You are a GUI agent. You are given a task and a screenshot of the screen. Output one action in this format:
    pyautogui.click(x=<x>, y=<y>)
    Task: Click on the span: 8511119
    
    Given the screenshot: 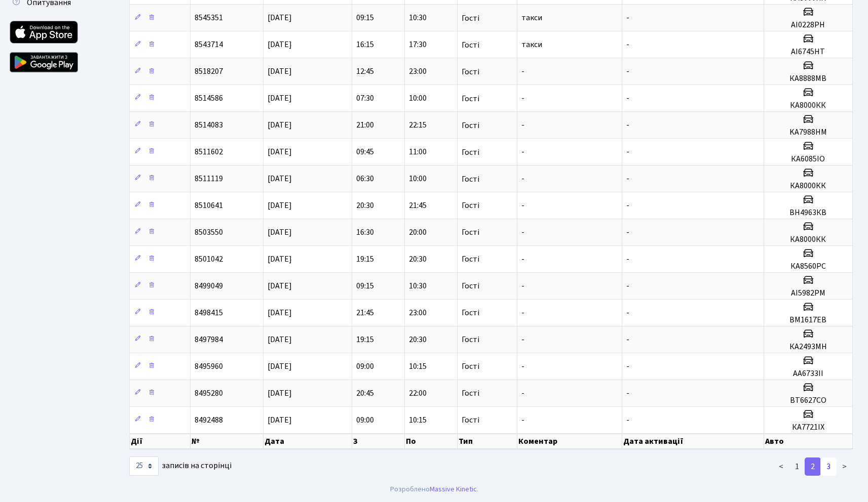 What is the action you would take?
    pyautogui.click(x=208, y=179)
    